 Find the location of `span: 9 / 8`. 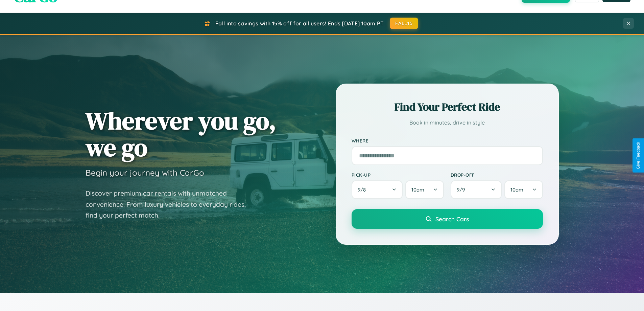

span: 9 / 8 is located at coordinates (363, 190).